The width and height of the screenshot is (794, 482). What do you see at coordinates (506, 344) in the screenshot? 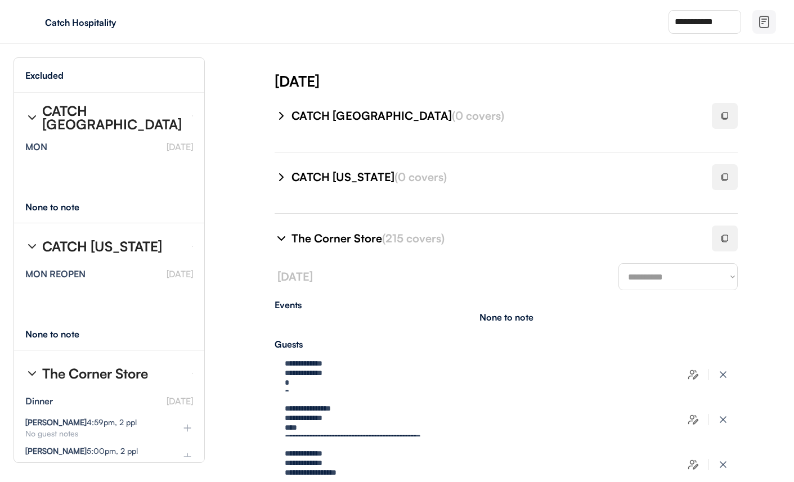
I see `div: Guests` at bounding box center [506, 344].